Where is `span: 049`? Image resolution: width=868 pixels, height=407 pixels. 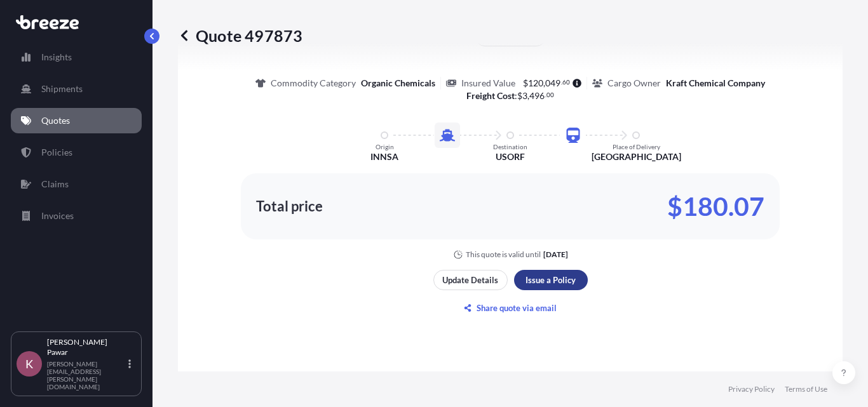 span: 049 is located at coordinates (552, 83).